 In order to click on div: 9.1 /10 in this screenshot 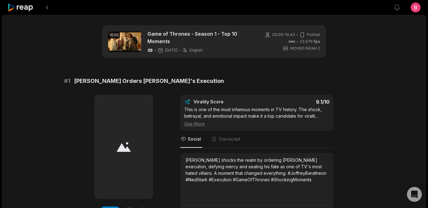, I will do `click(297, 102)`.